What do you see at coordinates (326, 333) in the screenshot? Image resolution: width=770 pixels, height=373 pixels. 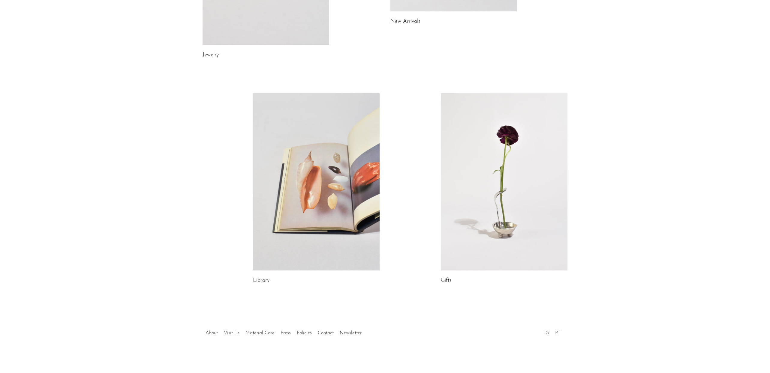 I see `a: Contact` at bounding box center [326, 333].